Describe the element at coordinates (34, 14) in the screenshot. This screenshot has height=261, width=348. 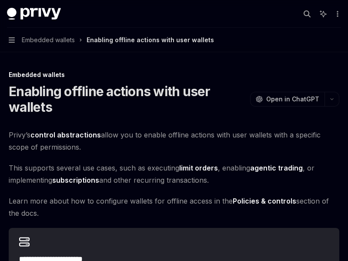
I see `img: dark logo` at that location.